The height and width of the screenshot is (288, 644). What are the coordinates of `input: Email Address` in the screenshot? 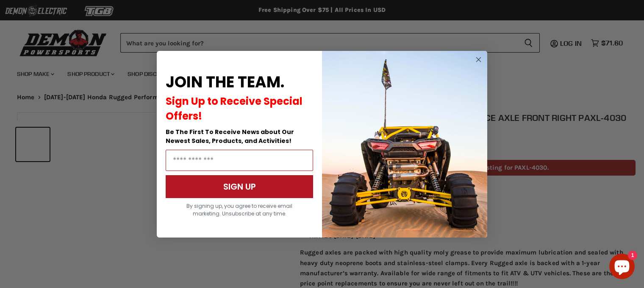 It's located at (239, 160).